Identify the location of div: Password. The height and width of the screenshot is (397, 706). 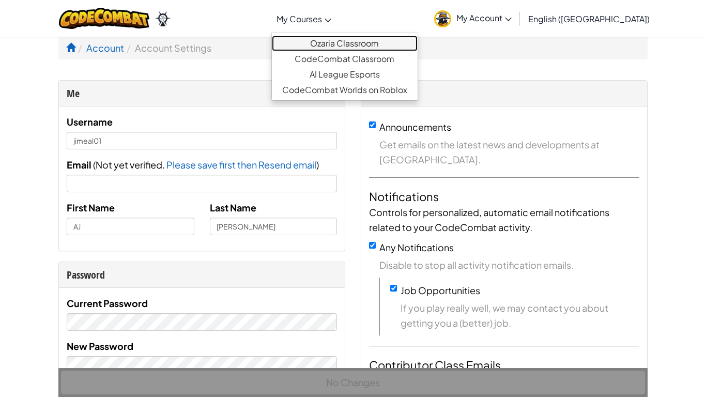
(202, 274).